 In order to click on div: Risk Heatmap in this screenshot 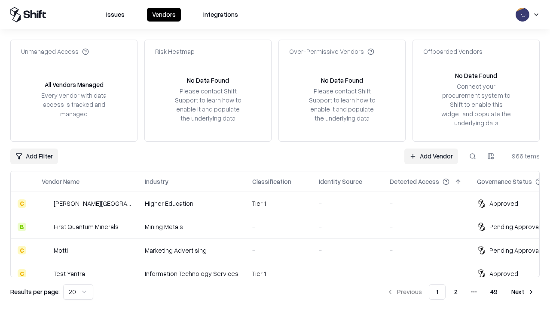, I will do `click(175, 51)`.